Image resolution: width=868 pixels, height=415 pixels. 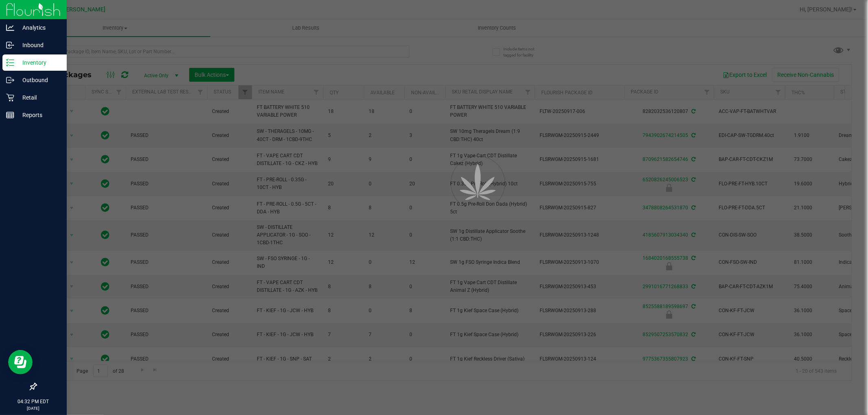 I want to click on p: Inbound, so click(x=39, y=45).